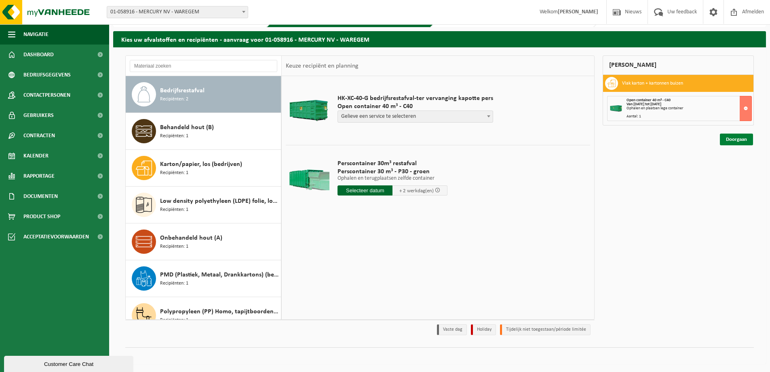 This screenshot has width=770, height=372. I want to click on input: Materiaal zoeken, so click(203, 66).